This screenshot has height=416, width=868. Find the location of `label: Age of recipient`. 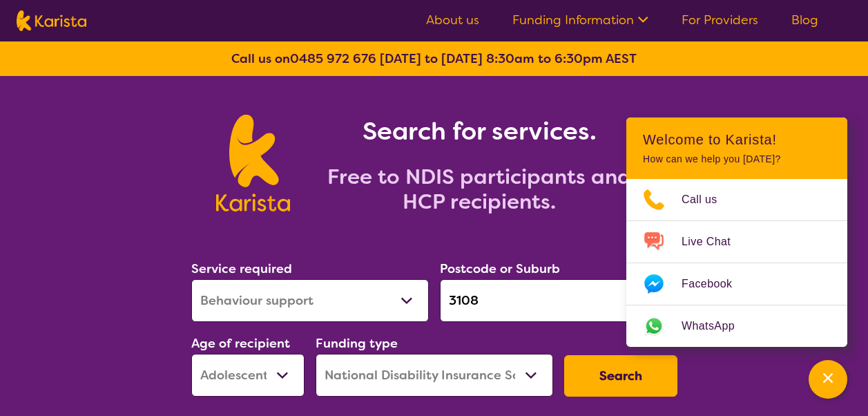

label: Age of recipient is located at coordinates (240, 344).